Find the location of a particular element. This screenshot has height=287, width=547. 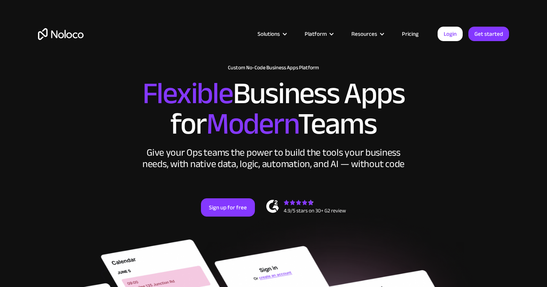

div: Give your Ops teams the power to build the tools your business needs, with native data, logic, au... is located at coordinates (274, 158).